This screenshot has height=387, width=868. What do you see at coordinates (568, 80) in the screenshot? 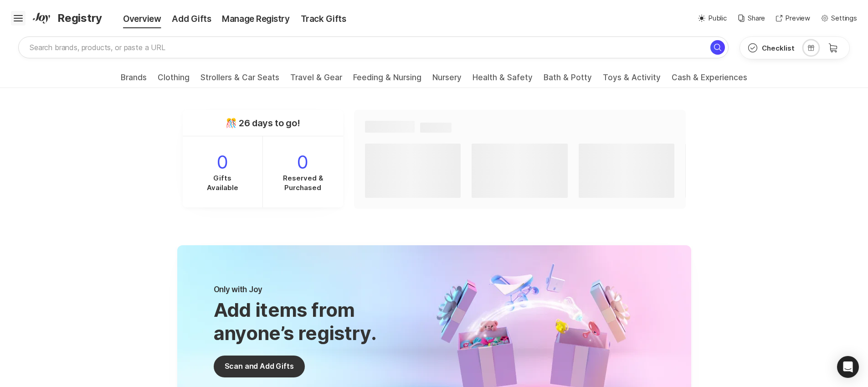
I see `a: Bath & Potty` at bounding box center [568, 80].